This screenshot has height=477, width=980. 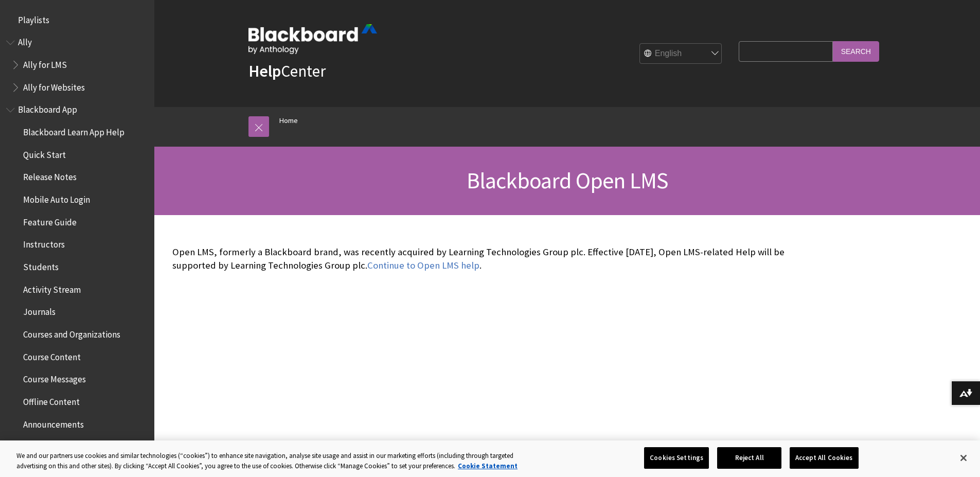 What do you see at coordinates (265, 71) in the screenshot?
I see `strong: Help` at bounding box center [265, 71].